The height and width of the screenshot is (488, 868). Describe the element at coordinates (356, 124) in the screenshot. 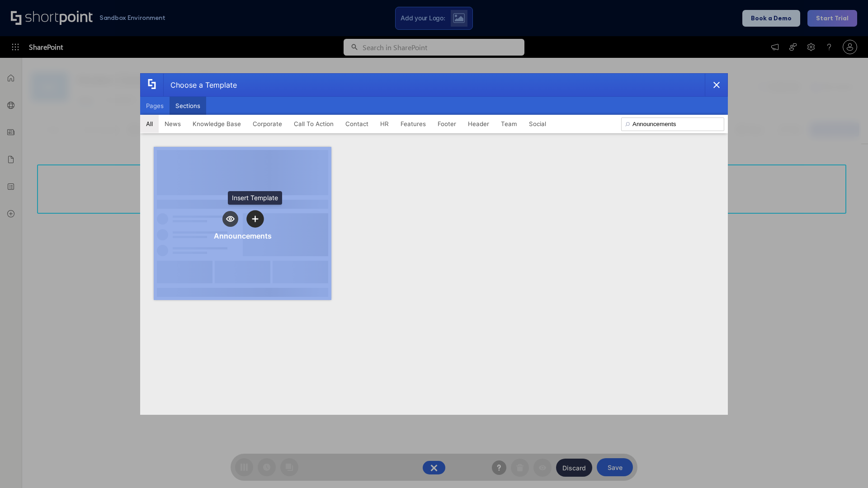

I see `button: Contact` at that location.